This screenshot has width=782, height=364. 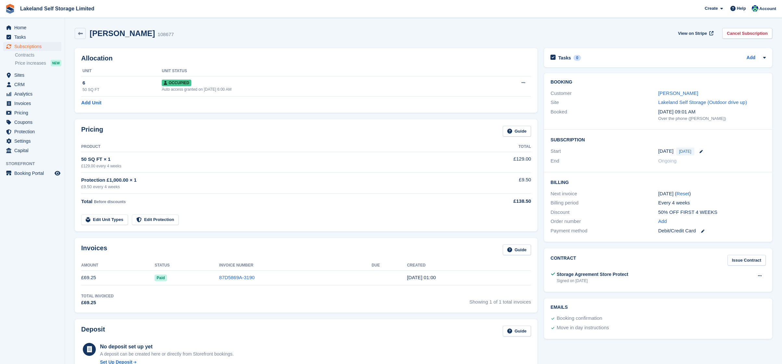 I want to click on a: Add Unit, so click(x=91, y=103).